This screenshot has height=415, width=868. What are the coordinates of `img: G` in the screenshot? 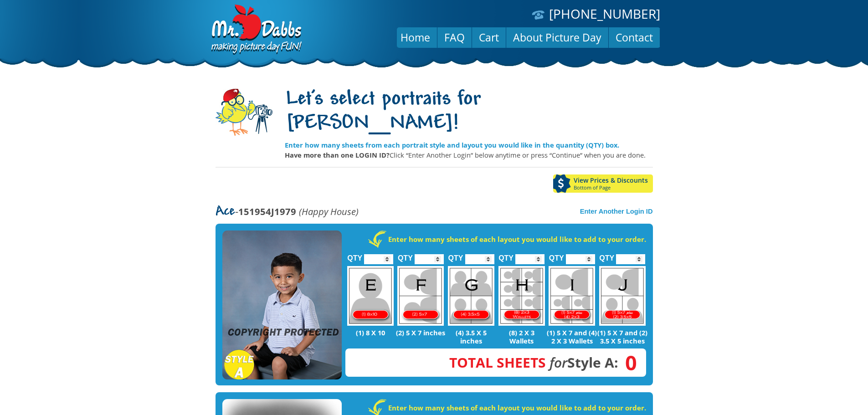 It's located at (471, 296).